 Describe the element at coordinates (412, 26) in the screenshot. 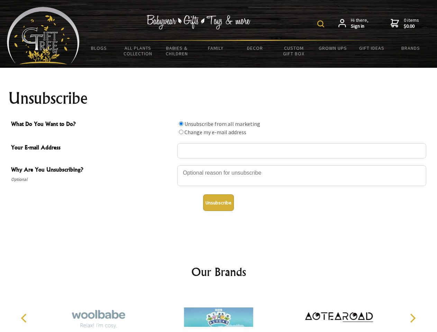

I see `strong: $0.00` at that location.